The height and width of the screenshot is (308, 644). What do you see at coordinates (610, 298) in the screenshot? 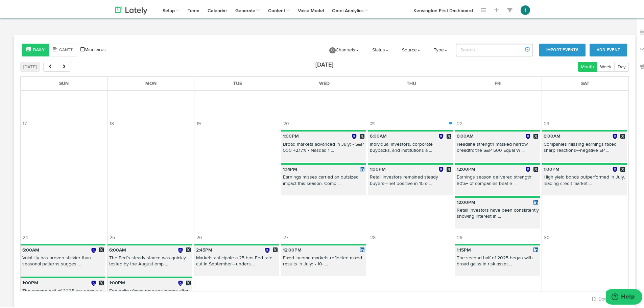
I see `a: Download PDF` at bounding box center [610, 298].